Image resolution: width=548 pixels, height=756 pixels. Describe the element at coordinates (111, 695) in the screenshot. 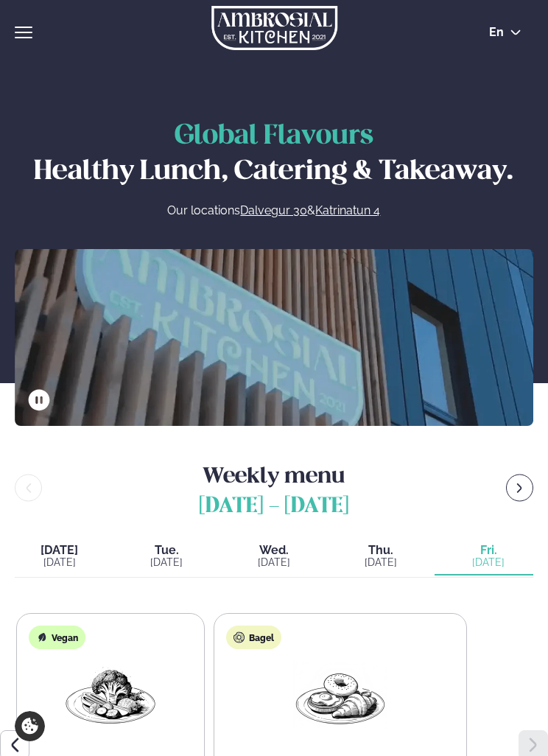

I see `img: Vegan.png` at that location.